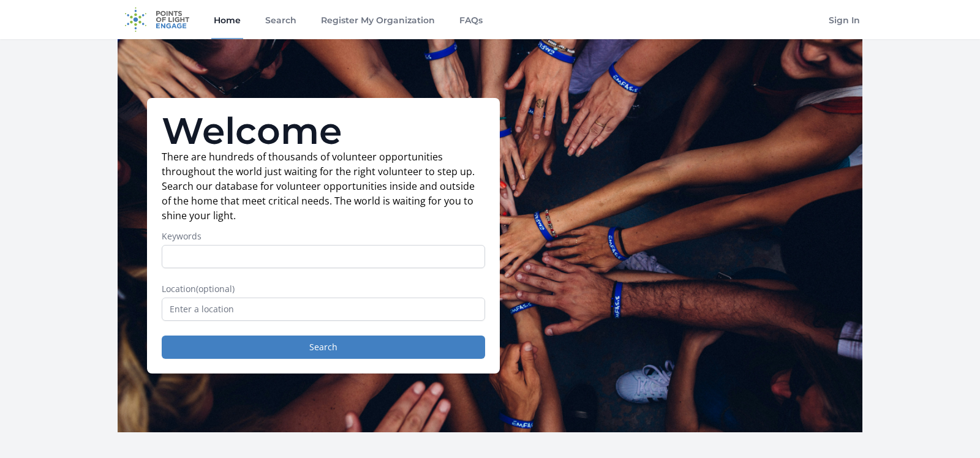  Describe the element at coordinates (324, 289) in the screenshot. I see `label: Location` at that location.